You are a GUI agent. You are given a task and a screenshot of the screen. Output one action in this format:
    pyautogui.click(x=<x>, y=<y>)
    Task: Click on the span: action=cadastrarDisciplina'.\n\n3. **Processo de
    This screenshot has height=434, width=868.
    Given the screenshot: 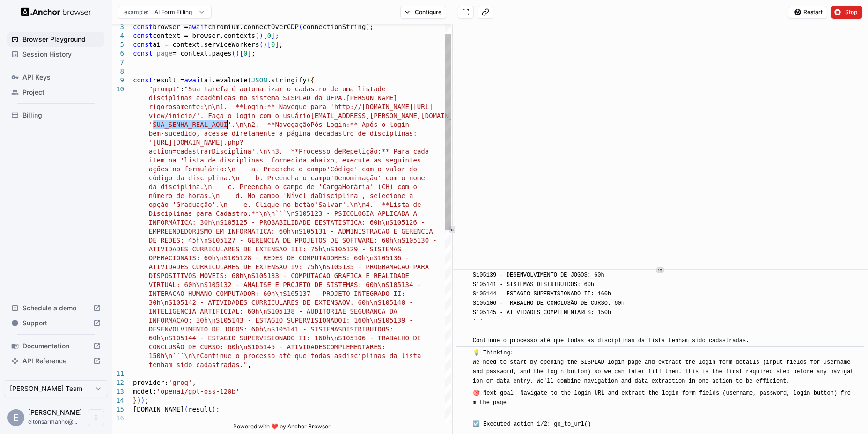 What is the action you would take?
    pyautogui.click(x=245, y=151)
    